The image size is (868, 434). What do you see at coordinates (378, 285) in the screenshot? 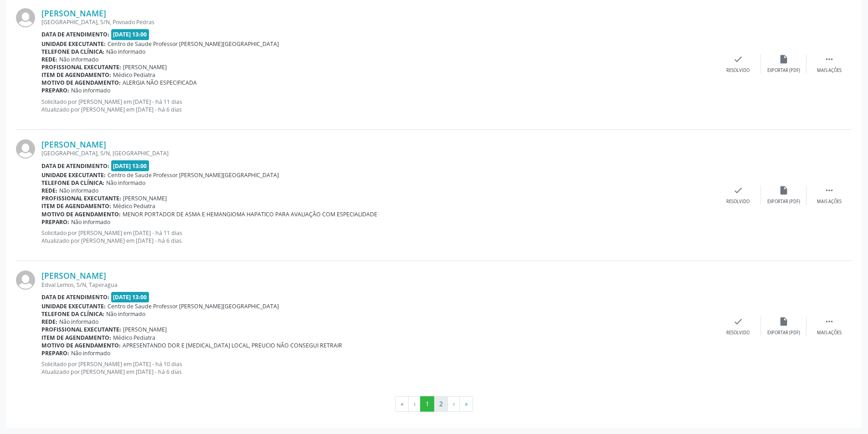
I see `div: Edval Lemos, S/N, Taperagua` at bounding box center [378, 285].